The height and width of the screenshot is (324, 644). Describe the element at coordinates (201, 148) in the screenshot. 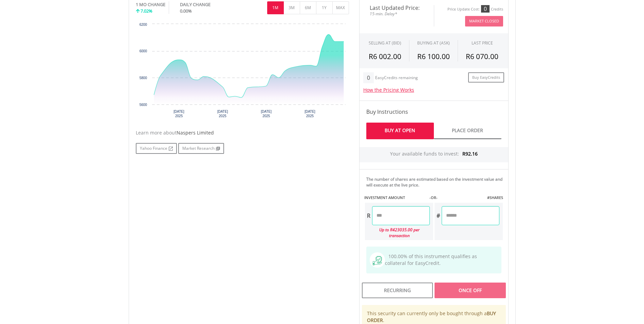

I see `a: Market Research` at that location.